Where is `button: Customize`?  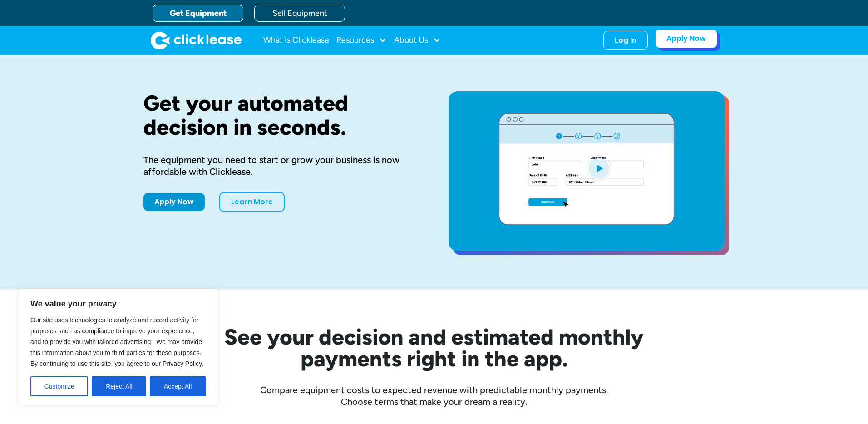 button: Customize is located at coordinates (59, 387).